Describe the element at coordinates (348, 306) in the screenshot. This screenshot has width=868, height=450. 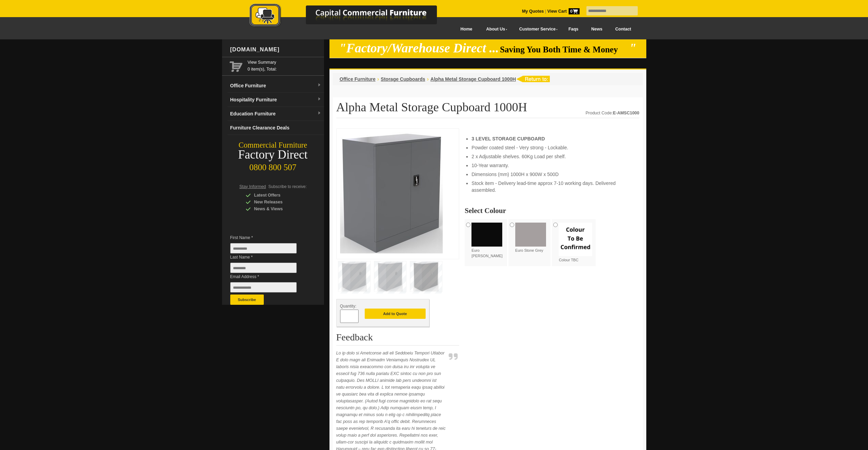
I see `span: Quantity:` at that location.